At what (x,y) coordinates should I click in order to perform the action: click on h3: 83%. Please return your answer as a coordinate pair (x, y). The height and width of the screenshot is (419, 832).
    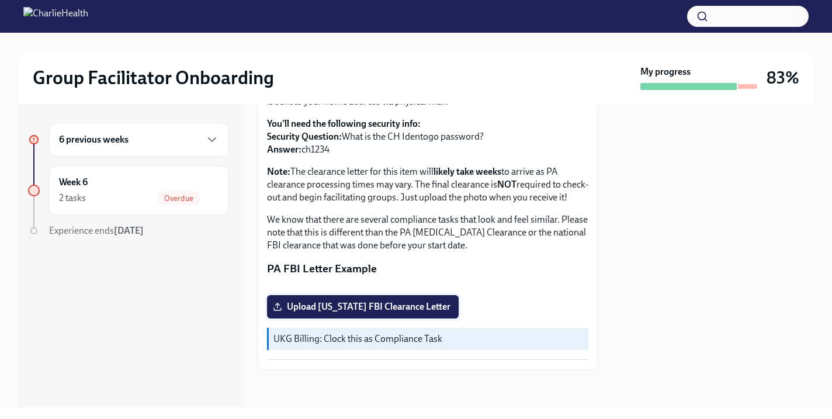
    Looking at the image, I should click on (783, 78).